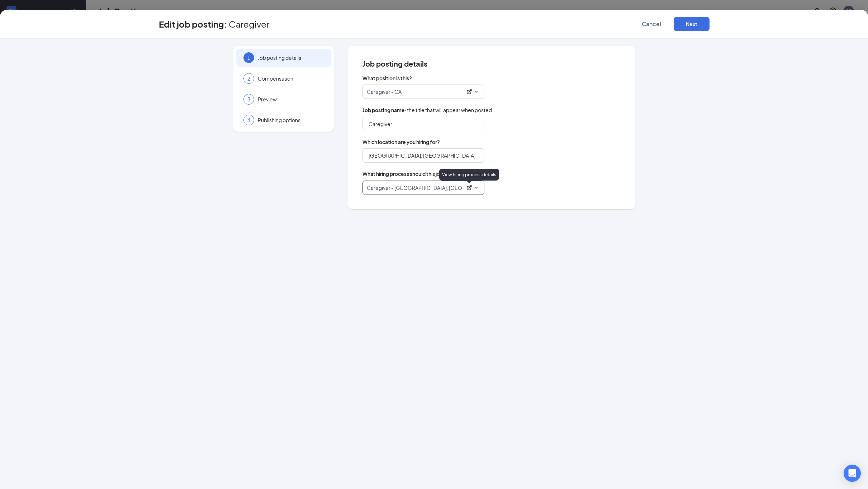 The image size is (868, 489). Describe the element at coordinates (491, 78) in the screenshot. I see `span: What position is this?` at that location.